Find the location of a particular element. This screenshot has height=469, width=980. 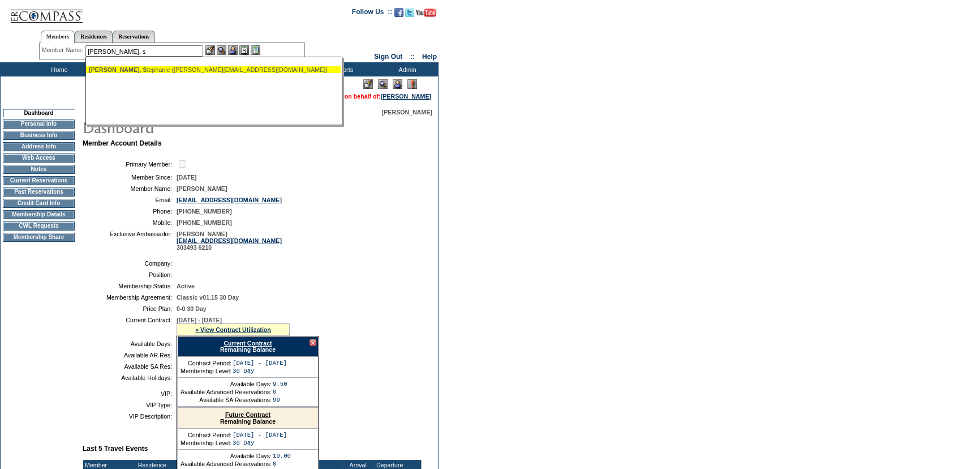

span: 0-0 30 Day is located at coordinates (191, 308).